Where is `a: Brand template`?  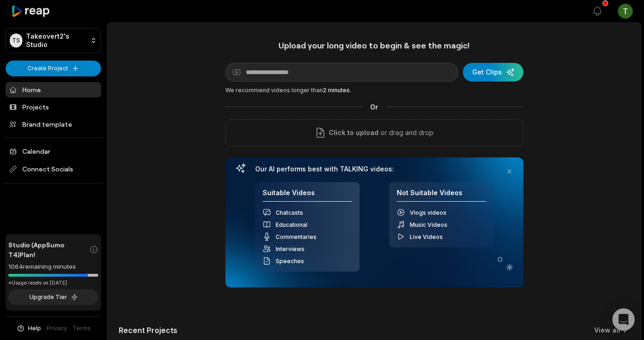 a: Brand template is located at coordinates (53, 124).